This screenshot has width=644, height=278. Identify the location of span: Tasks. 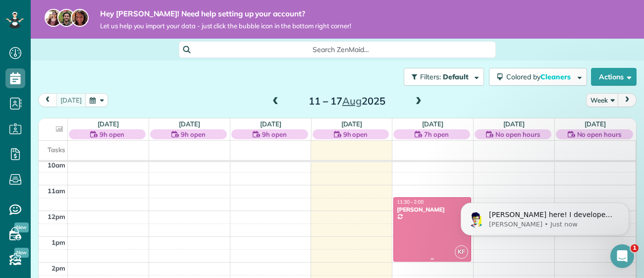
(57, 150).